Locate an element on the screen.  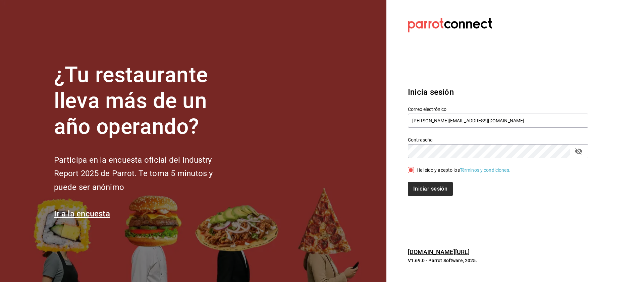
p: V1.69.0 - Parrot Software, 2025. is located at coordinates (498, 260).